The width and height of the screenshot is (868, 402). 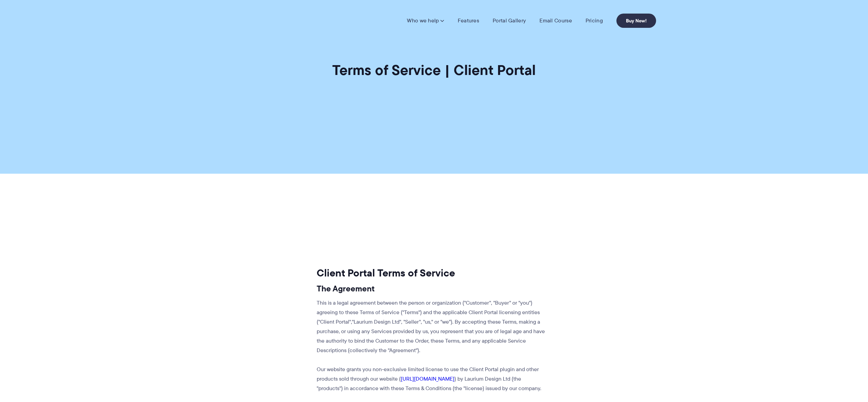 I want to click on h2: Client Portal Terms of Service, so click(x=432, y=273).